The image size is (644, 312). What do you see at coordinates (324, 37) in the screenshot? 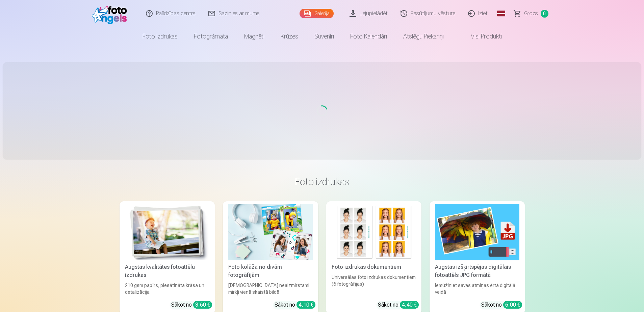
I see `a: Suvenīri` at bounding box center [324, 37].